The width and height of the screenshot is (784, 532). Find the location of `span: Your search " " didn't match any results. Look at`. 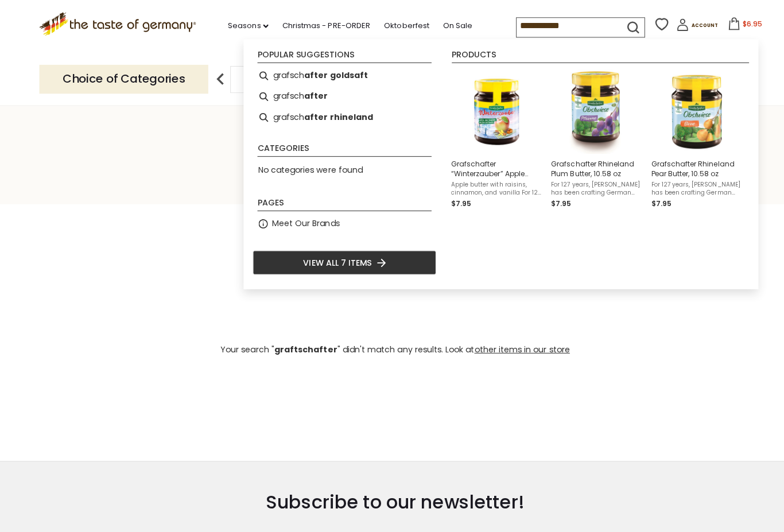

span: Your search " " didn't match any results. Look at is located at coordinates (392, 347).